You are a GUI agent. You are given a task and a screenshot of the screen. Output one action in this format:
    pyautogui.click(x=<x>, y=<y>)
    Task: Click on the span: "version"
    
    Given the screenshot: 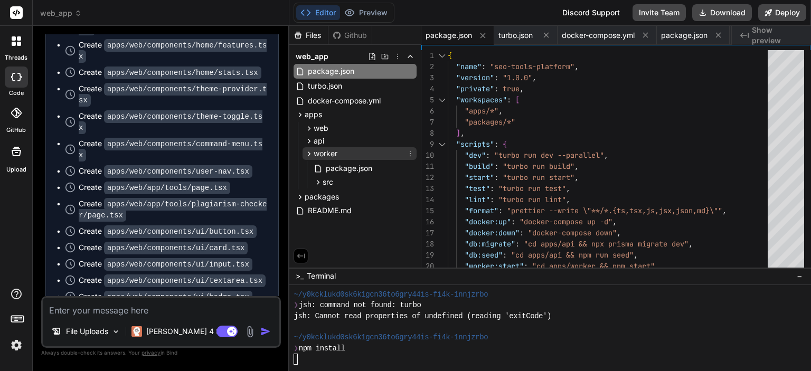 What is the action you would take?
    pyautogui.click(x=475, y=78)
    